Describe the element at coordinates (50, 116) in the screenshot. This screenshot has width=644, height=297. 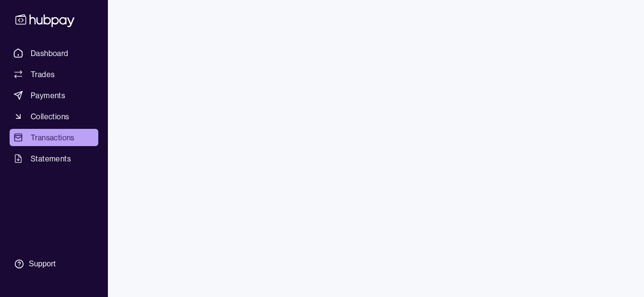
I see `span: Collections` at that location.